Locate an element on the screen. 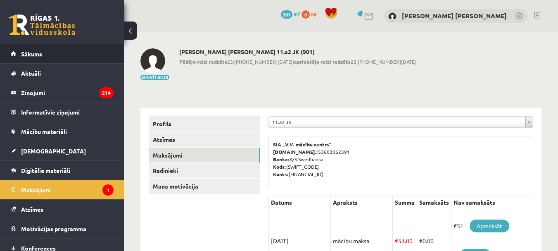  legend: Informatīvie ziņojumi is located at coordinates (67, 112).